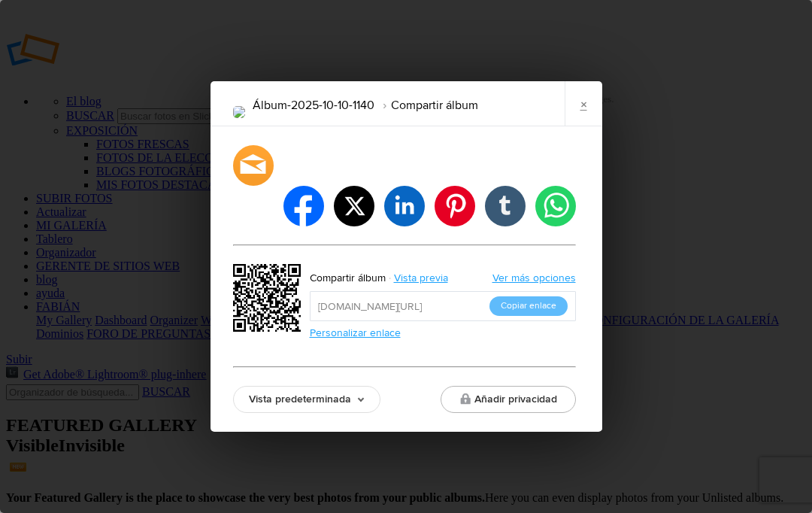 The width and height of the screenshot is (812, 513). What do you see at coordinates (354, 206) in the screenshot?
I see `li: TWITTER` at bounding box center [354, 206].